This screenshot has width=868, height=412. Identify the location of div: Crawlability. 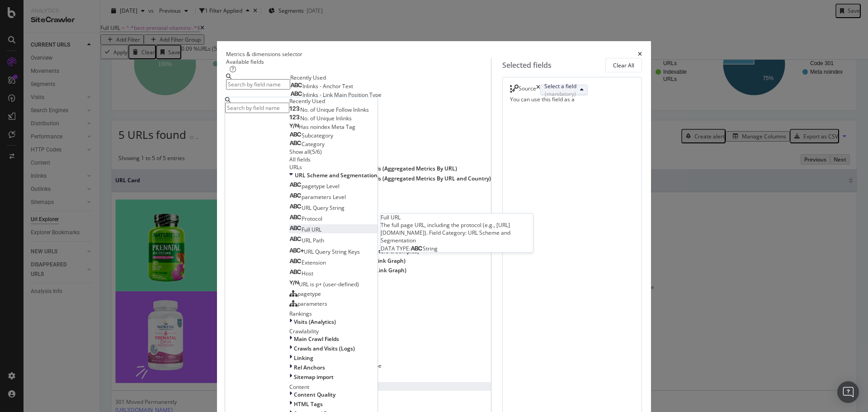
(333, 331).